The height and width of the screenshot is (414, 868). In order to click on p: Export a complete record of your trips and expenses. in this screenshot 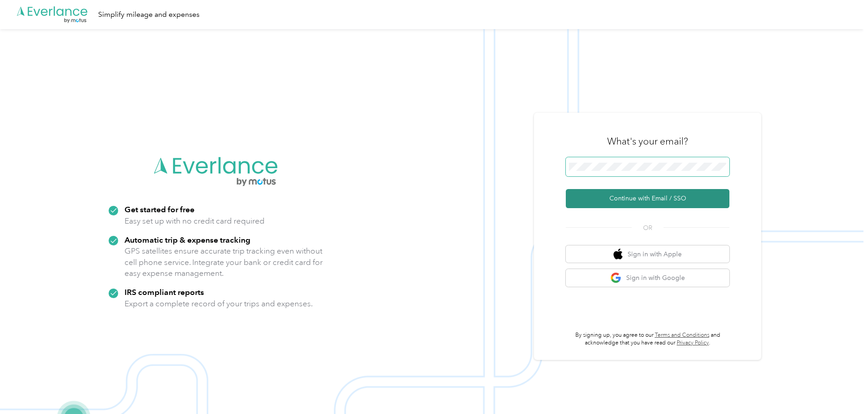, I will do `click(218, 303)`.